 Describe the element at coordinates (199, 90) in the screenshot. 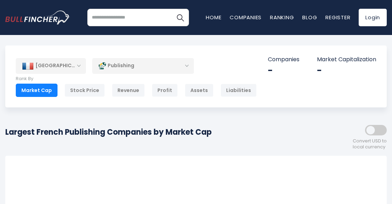

I see `div: Assets` at that location.